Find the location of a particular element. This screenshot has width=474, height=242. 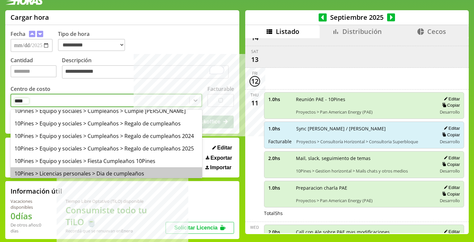

span: Distribución is located at coordinates (362, 31).